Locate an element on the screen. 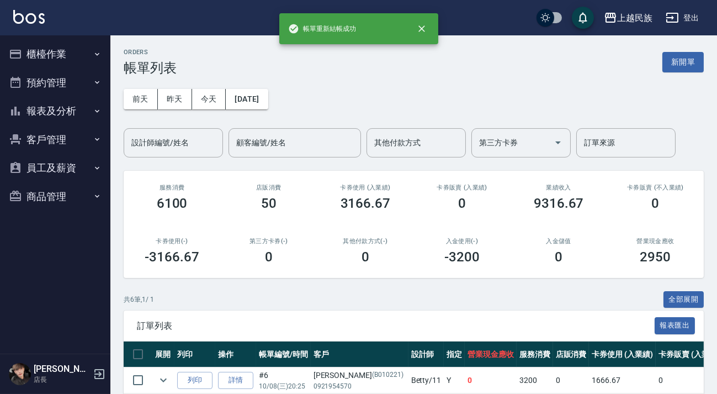 This screenshot has height=394, width=717. a: 報表匯出 is located at coordinates (675, 325).